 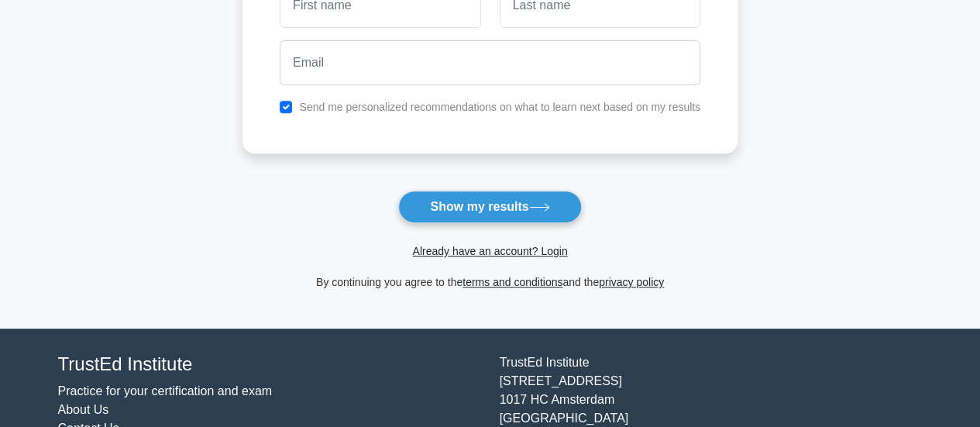 I want to click on input: Email, so click(x=490, y=63).